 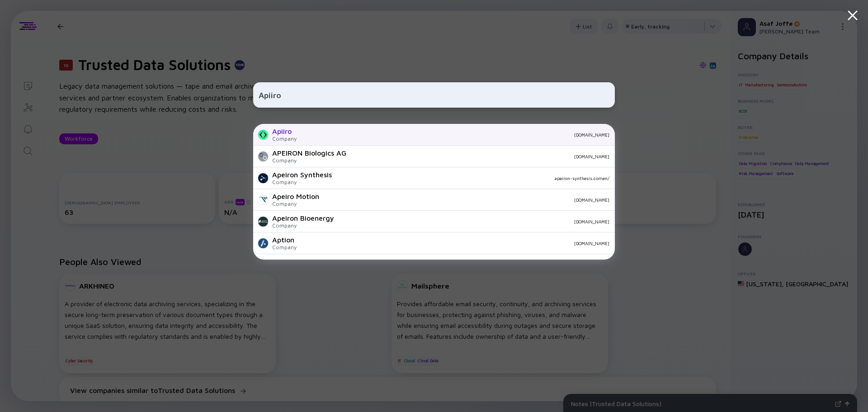 What do you see at coordinates (303, 218) in the screenshot?
I see `div: Apeiron Bioenergy` at bounding box center [303, 218].